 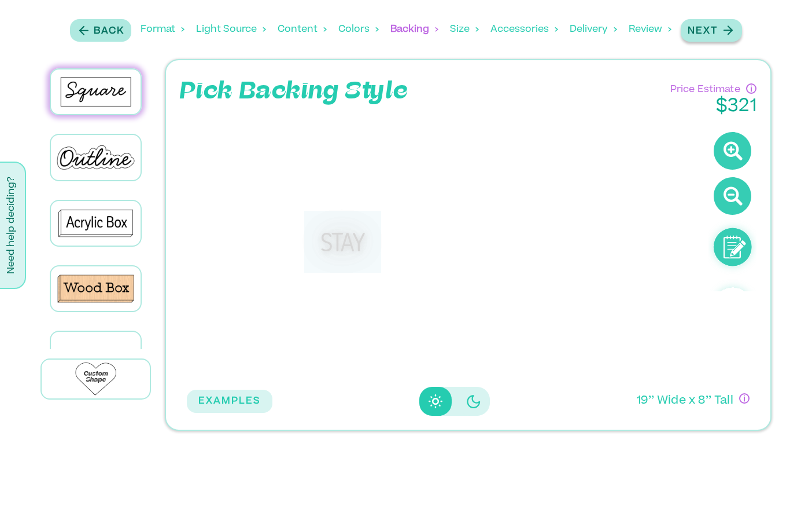 I want to click on div: Delivery, so click(x=593, y=30).